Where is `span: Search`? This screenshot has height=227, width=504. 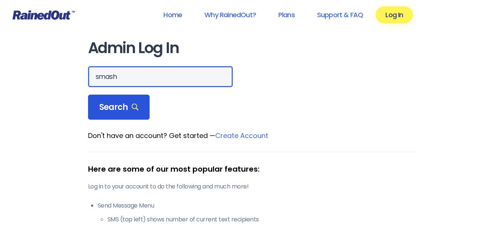 span: Search is located at coordinates (119, 107).